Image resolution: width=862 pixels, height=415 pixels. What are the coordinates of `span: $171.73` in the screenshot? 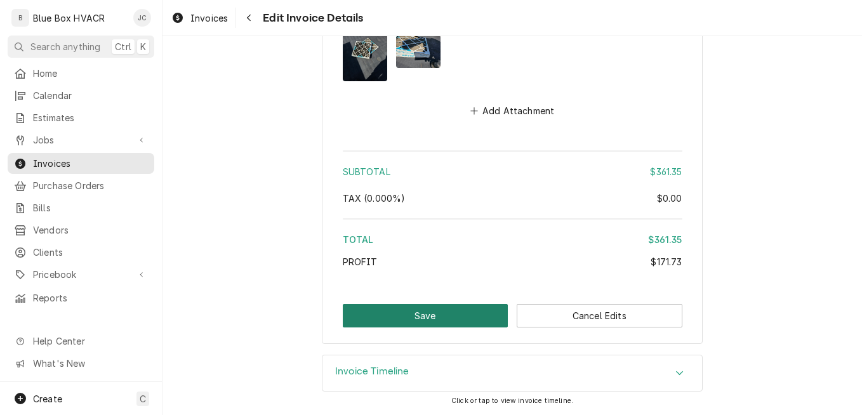 It's located at (666, 262).